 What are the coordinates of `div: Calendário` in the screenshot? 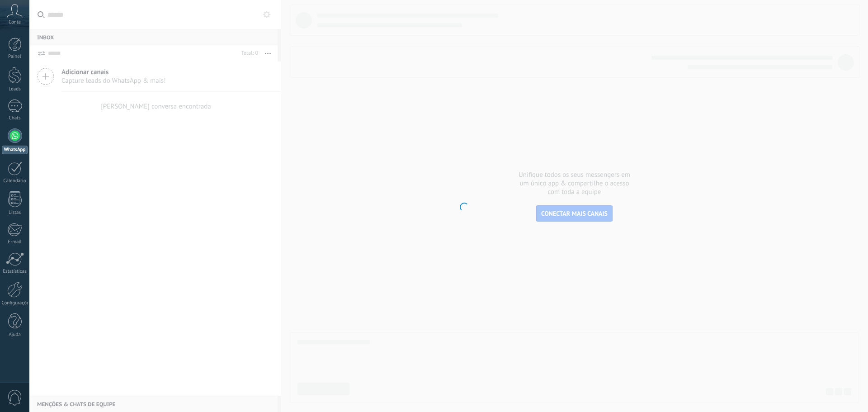 It's located at (15, 181).